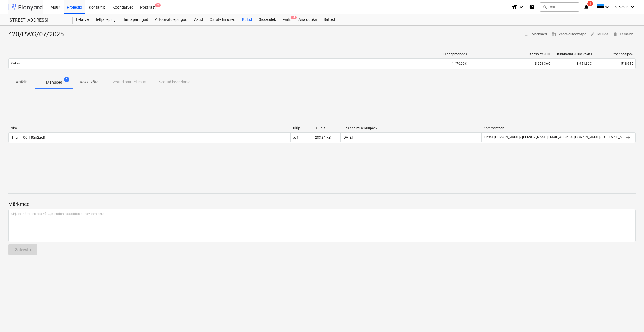  What do you see at coordinates (322, 204) in the screenshot?
I see `p: Märkmed` at bounding box center [322, 204].